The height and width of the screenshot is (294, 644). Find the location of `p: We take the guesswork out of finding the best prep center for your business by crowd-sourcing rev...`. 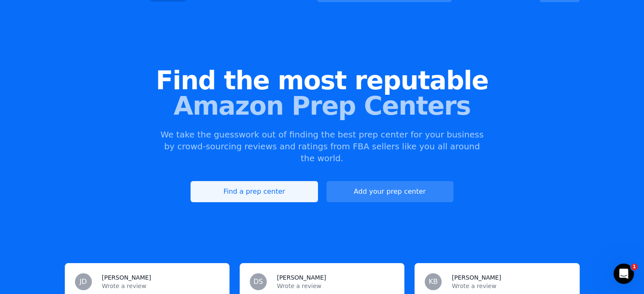

p: We take the guesswork out of finding the best prep center for your business by crowd-sourcing rev... is located at coordinates (322, 146).